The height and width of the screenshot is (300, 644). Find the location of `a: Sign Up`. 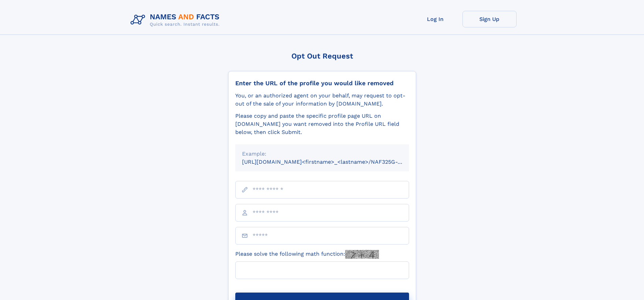

a: Sign Up is located at coordinates (489, 19).